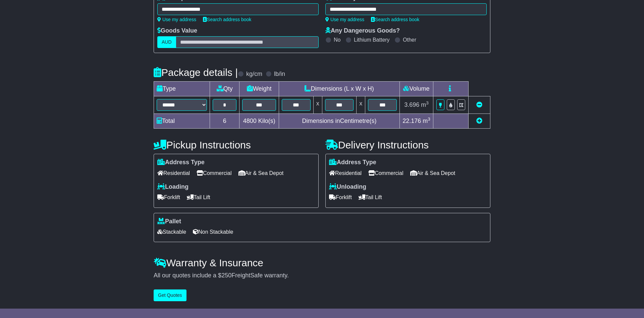  Describe the element at coordinates (408, 145) in the screenshot. I see `h4: Delivery Instructions` at that location.